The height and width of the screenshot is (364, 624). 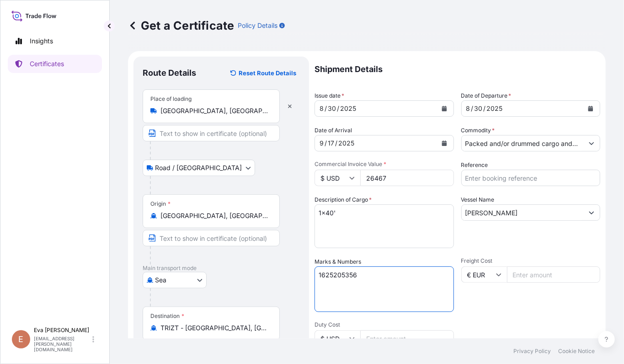 I want to click on p: Reset Route Details, so click(x=267, y=73).